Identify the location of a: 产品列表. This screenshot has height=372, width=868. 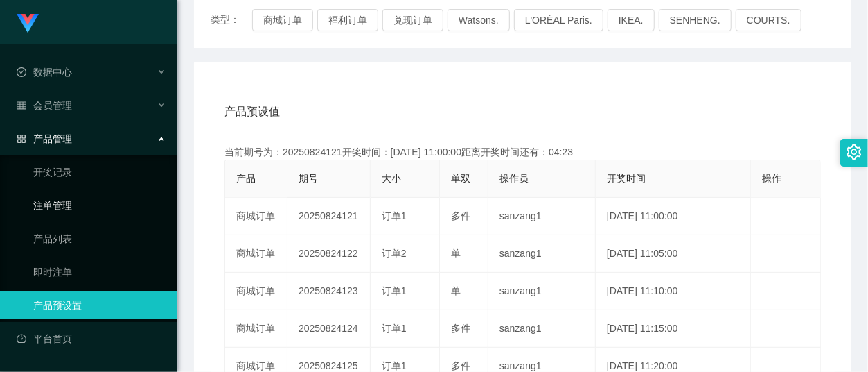
(100, 239).